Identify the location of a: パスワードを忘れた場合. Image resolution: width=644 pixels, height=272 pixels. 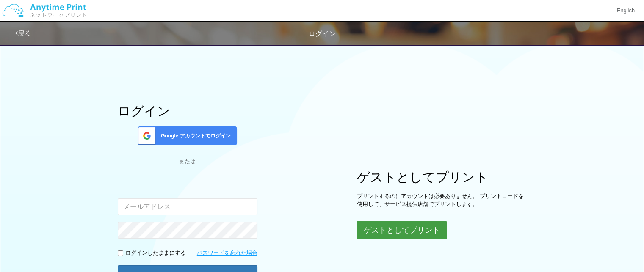
(227, 253).